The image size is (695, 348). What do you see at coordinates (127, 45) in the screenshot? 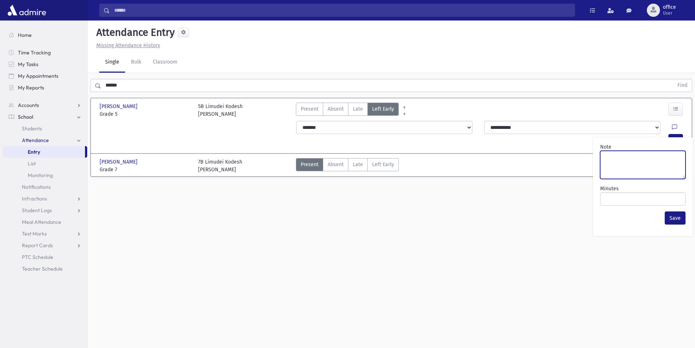
I see `a: Missing Attendance History` at bounding box center [127, 45].